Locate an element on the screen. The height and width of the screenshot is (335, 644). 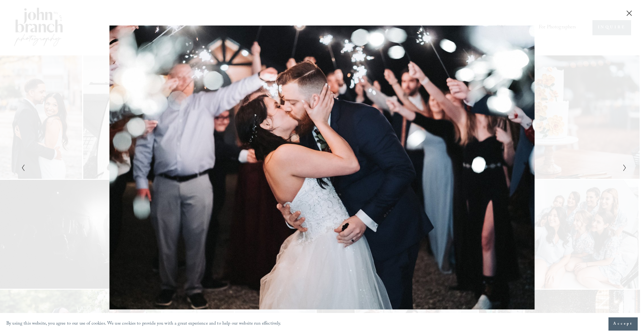
button: Previous Slide is located at coordinates (21, 168).